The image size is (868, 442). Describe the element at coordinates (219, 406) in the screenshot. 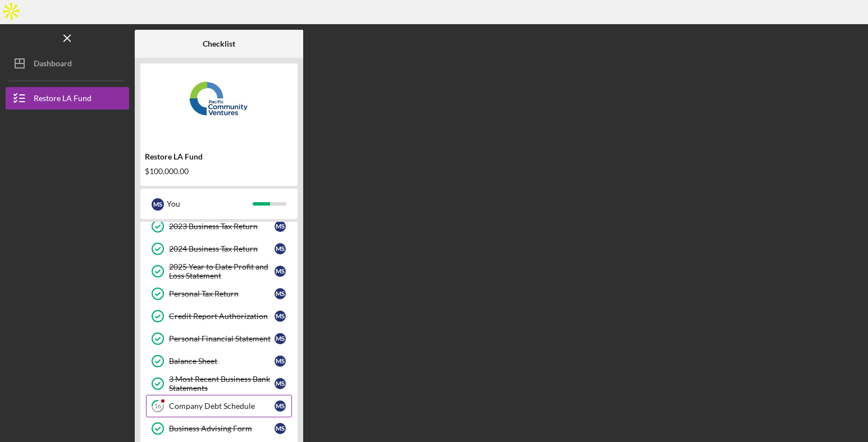

I see `a: 16Company Debt ScheduleMS` at that location.